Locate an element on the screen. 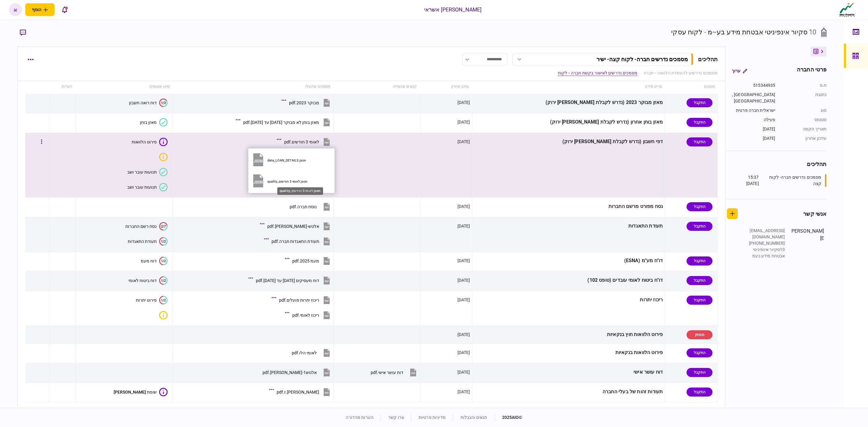 The height and width of the screenshot is (427, 868). button: שומת מס is located at coordinates (141, 393).